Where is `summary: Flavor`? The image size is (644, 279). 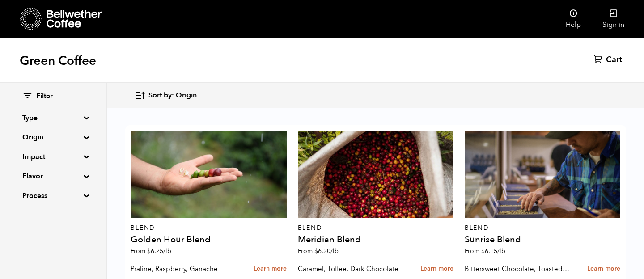 summary: Flavor is located at coordinates (53, 176).